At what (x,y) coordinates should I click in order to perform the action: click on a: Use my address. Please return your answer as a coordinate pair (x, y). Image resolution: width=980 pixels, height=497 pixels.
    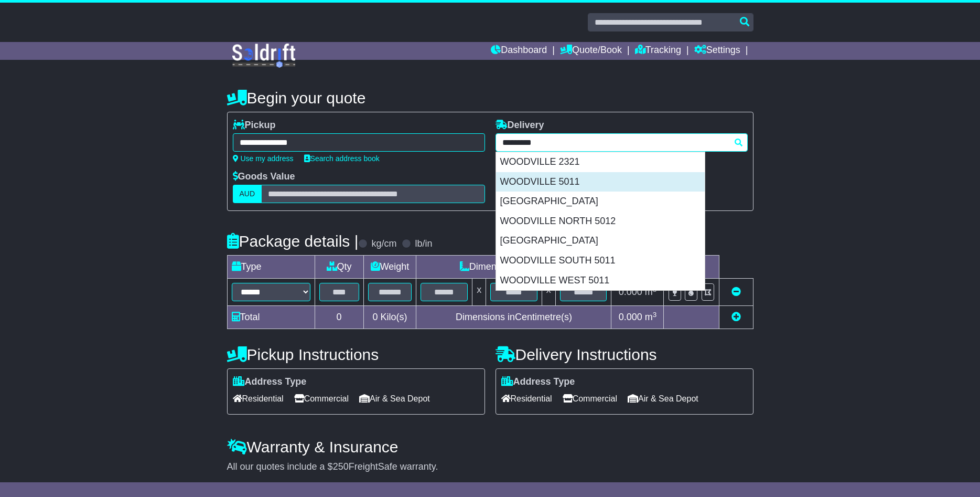
    Looking at the image, I should click on (263, 158).